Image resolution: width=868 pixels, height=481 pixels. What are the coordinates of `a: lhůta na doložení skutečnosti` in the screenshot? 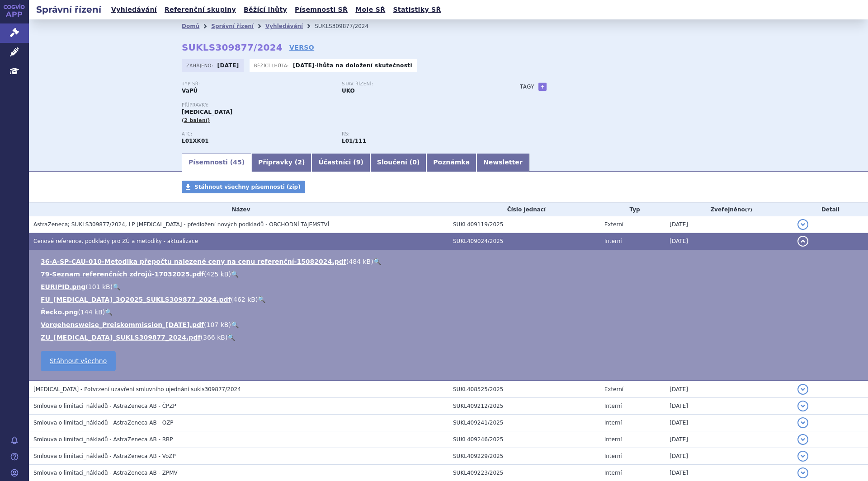 It's located at (365, 65).